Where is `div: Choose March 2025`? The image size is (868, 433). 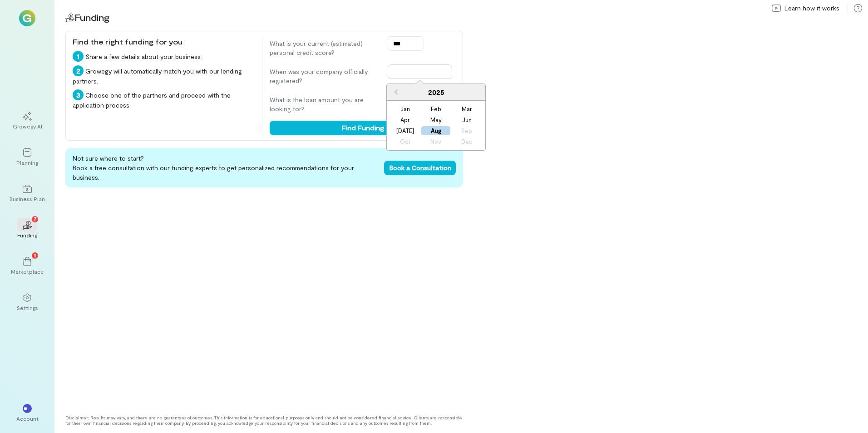 div: Choose March 2025 is located at coordinates (467, 109).